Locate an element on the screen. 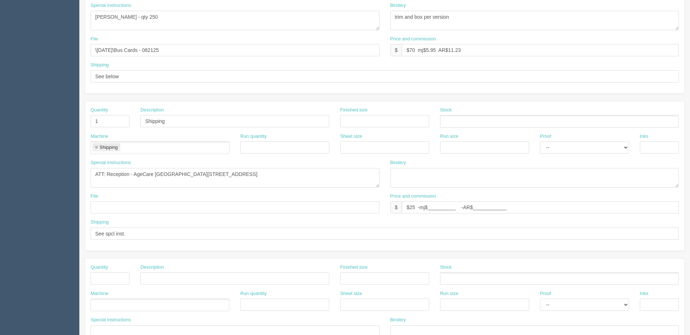 This screenshot has width=690, height=335. textarea: trim and box per version is located at coordinates (535, 21).